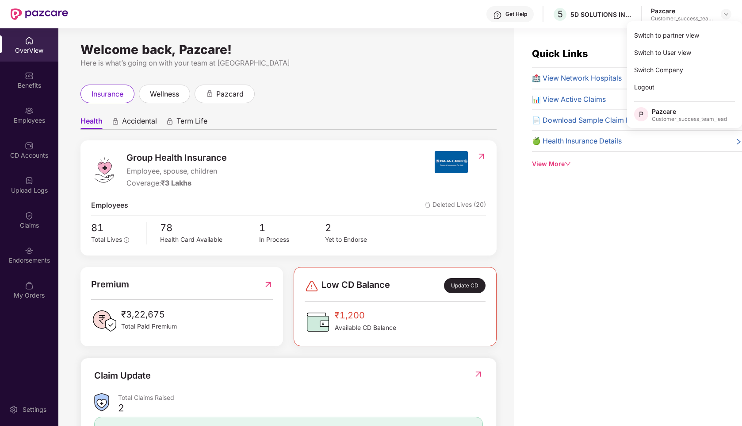 The height and width of the screenshot is (426, 742). What do you see at coordinates (365, 327) in the screenshot?
I see `span: Available CD Balance` at bounding box center [365, 327].